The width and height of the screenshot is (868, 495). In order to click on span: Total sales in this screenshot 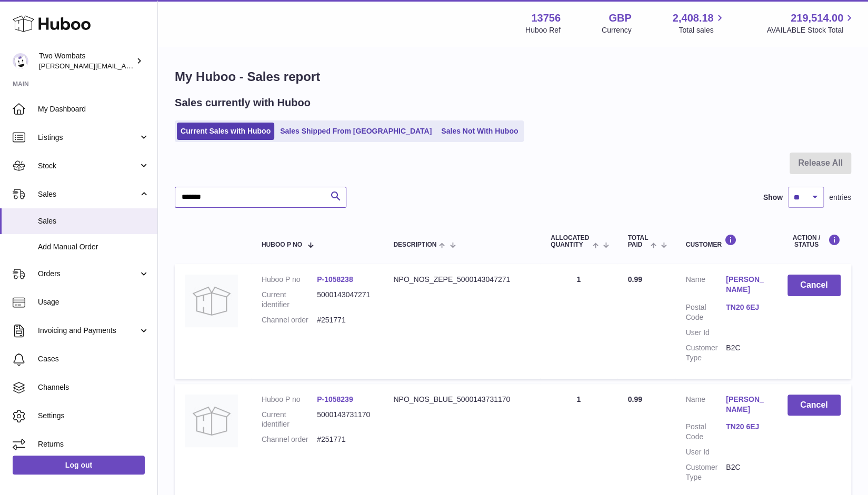, I will do `click(702, 30)`.